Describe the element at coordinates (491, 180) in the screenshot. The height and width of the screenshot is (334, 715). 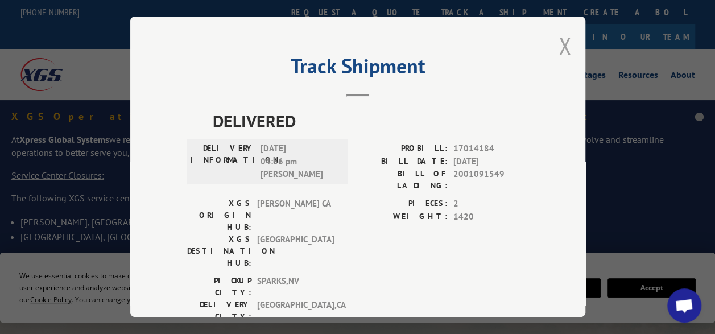
I see `span: 2001091549` at that location.